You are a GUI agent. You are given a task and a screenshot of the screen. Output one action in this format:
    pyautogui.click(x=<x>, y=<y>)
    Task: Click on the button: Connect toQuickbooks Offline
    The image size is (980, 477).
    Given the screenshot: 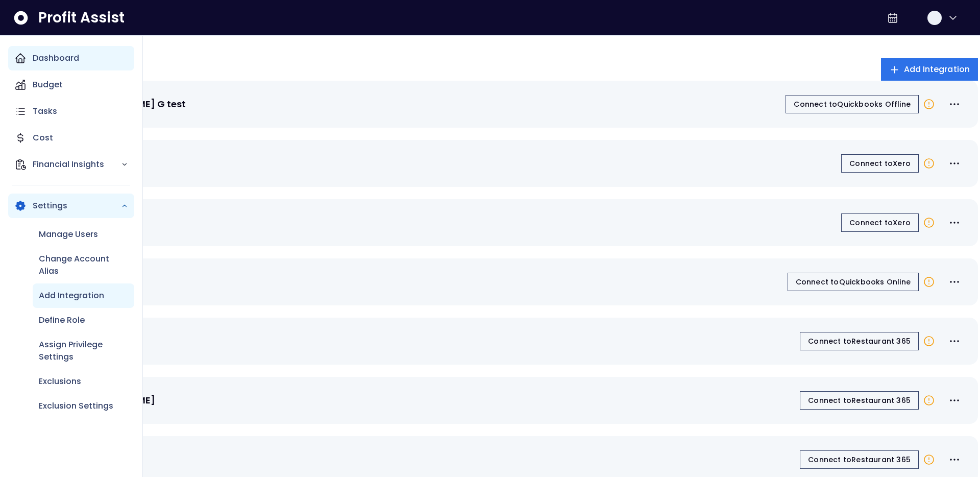 What is the action you would take?
    pyautogui.click(x=853, y=104)
    